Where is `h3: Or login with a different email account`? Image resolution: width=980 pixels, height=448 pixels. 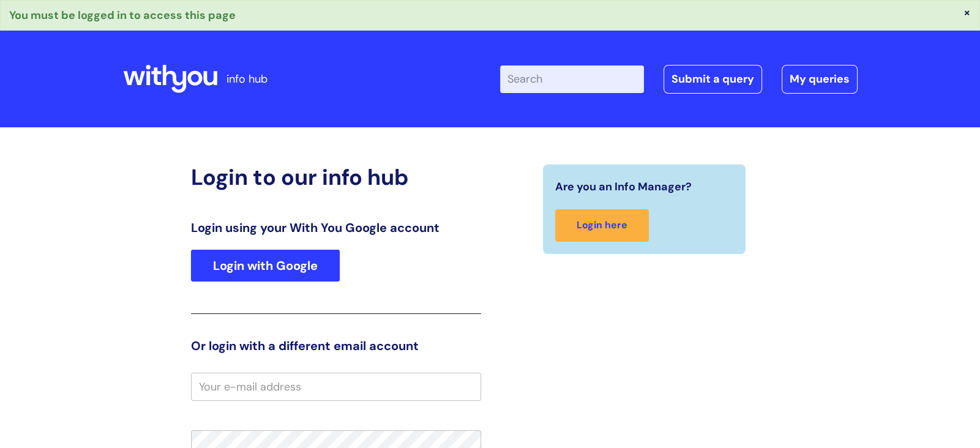
h3: Or login with a different email account is located at coordinates (336, 346).